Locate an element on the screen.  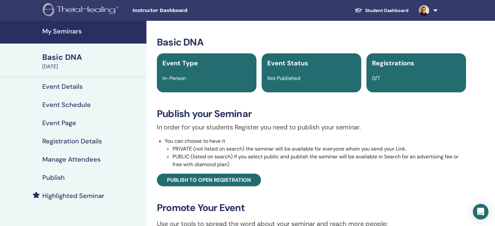
span: Event Type is located at coordinates (180, 63).